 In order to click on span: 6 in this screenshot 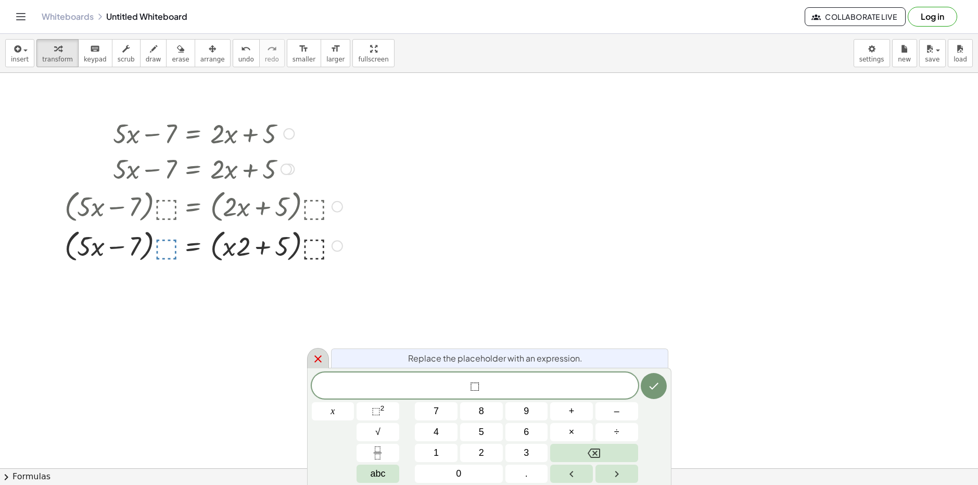, I will do `click(526, 432)`.